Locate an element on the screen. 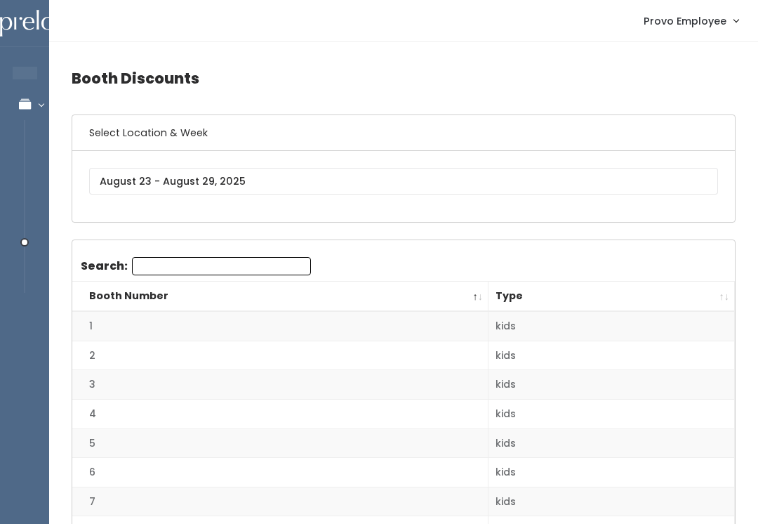 This screenshot has width=758, height=524. td: 6 is located at coordinates (280, 472).